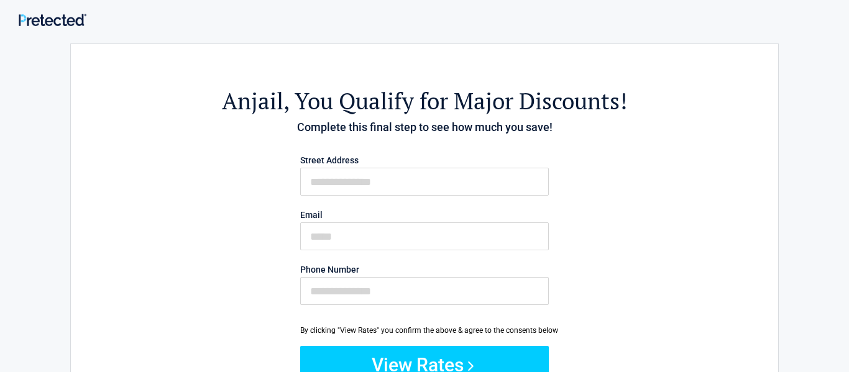  I want to click on h2: , You Qualify for Major Discounts!, so click(425, 101).